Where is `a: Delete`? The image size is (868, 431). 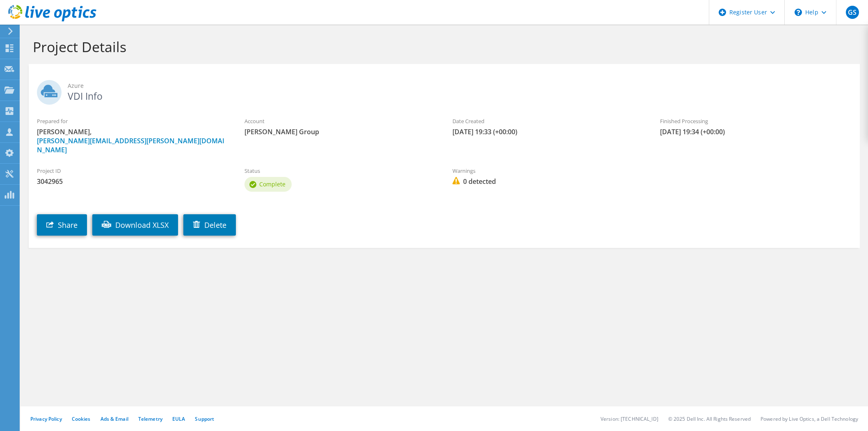 a: Delete is located at coordinates (210, 225).